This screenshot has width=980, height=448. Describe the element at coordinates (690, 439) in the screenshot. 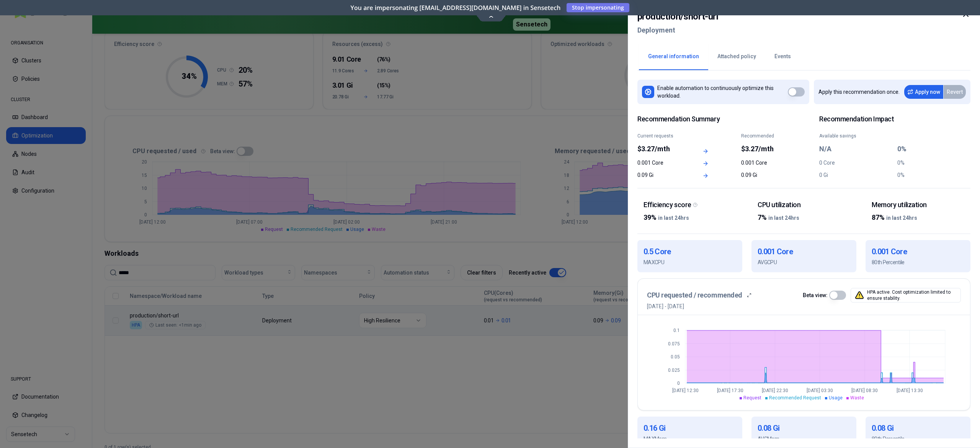

I see `p: MAX Mem` at that location.